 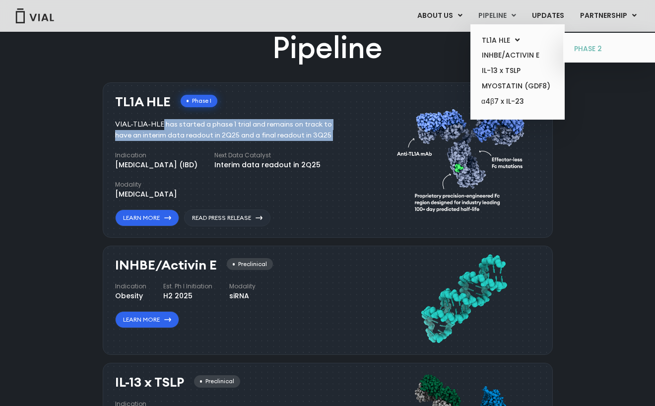 What do you see at coordinates (610, 49) in the screenshot?
I see `a: PHASE 2` at bounding box center [610, 49].